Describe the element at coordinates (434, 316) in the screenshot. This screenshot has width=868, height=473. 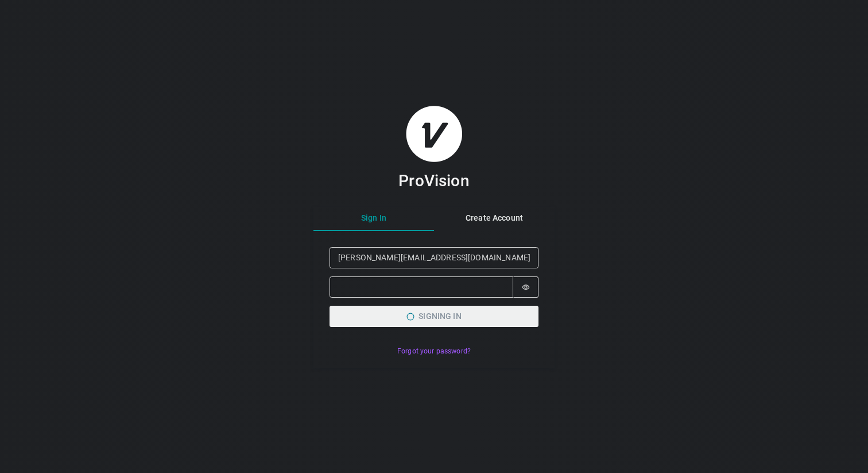
I see `button: Signing in` at that location.